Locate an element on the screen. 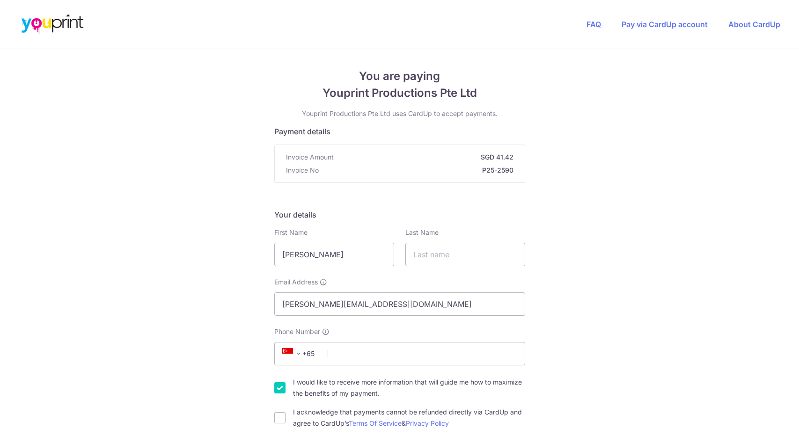  span: Invoice No is located at coordinates (302, 170).